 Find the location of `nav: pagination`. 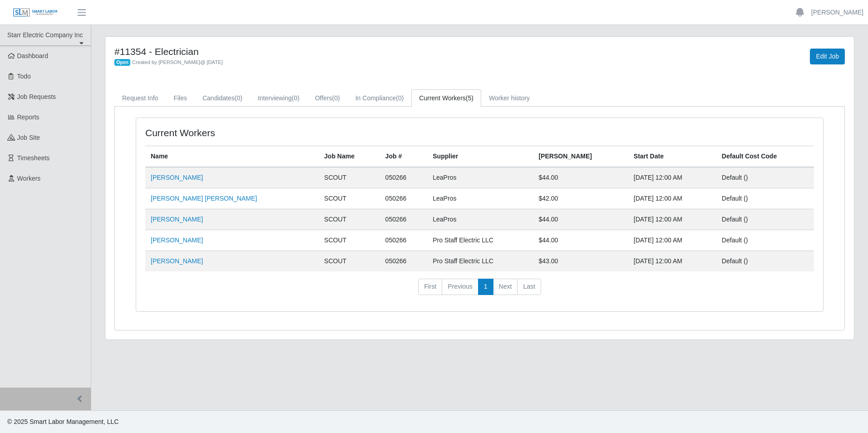

nav: pagination is located at coordinates (480, 290).